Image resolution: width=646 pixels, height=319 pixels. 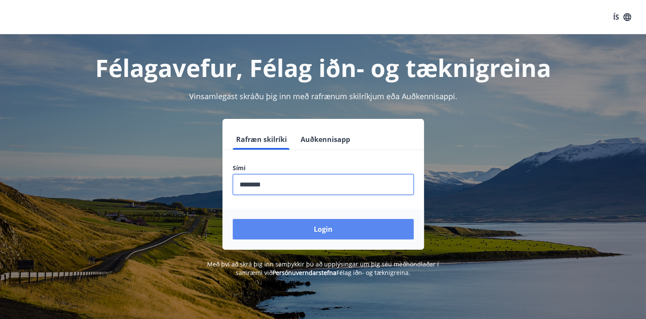 I want to click on button: ÍS, so click(x=622, y=17).